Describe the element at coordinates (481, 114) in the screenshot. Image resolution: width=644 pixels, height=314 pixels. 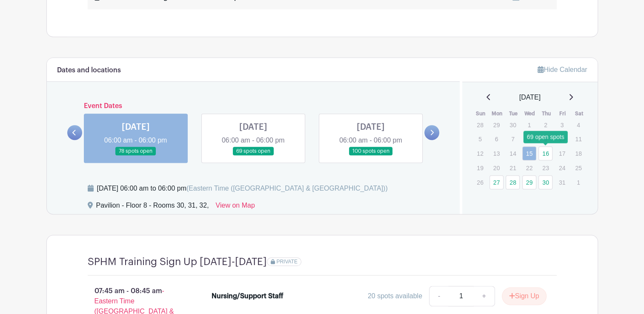
I see `th: Sun` at that location.